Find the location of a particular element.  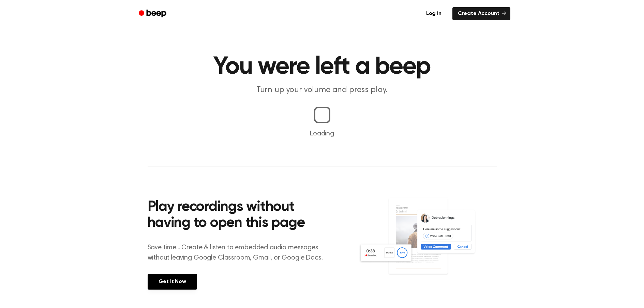

h2: Play recordings without having to open this page is located at coordinates (239, 215).